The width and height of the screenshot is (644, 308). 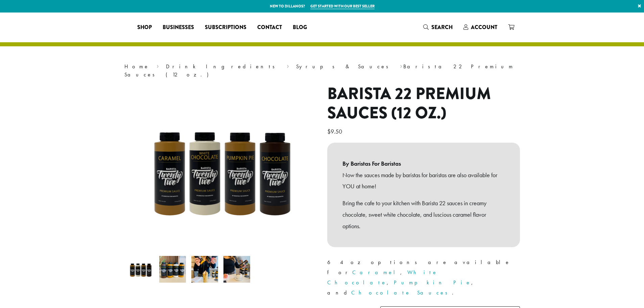 What do you see at coordinates (225, 28) in the screenshot?
I see `span: Subscriptions` at bounding box center [225, 28].